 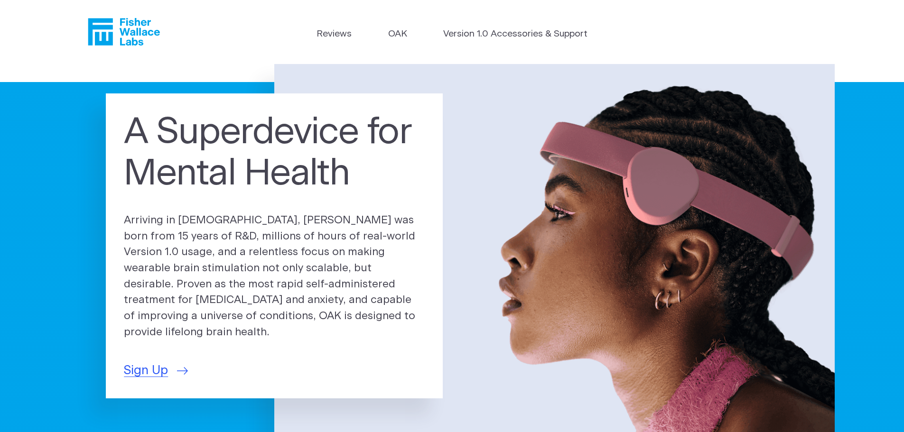 I want to click on a: Reviews, so click(x=334, y=34).